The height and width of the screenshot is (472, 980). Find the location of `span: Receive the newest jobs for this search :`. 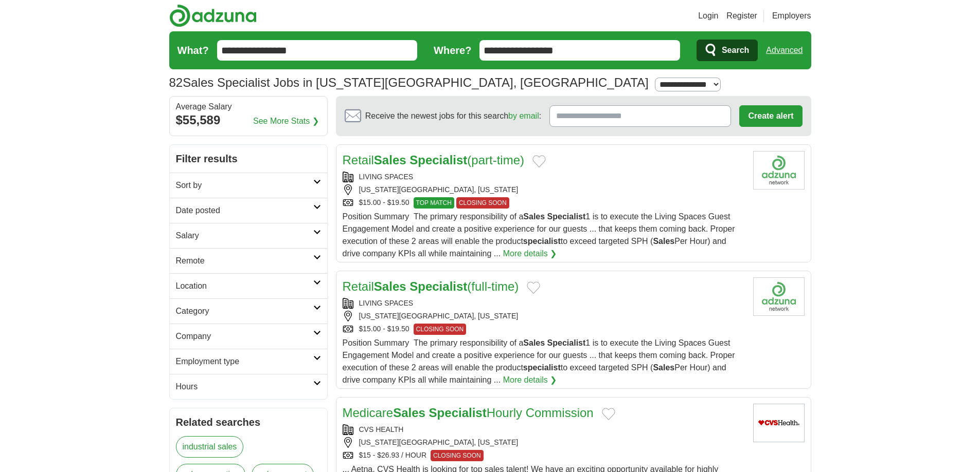

span: Receive the newest jobs for this search : is located at coordinates (453, 116).